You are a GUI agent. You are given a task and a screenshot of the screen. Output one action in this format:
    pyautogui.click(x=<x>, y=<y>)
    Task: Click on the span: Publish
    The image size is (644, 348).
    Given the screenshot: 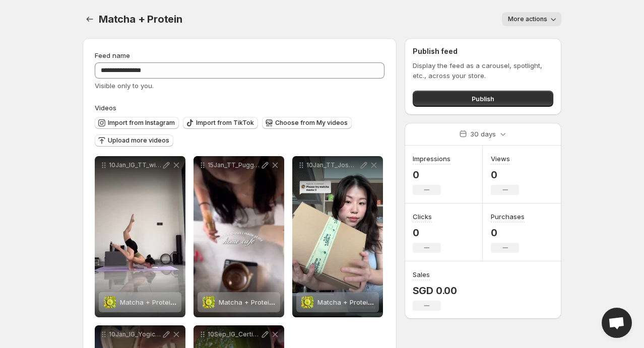 What is the action you would take?
    pyautogui.click(x=483, y=99)
    